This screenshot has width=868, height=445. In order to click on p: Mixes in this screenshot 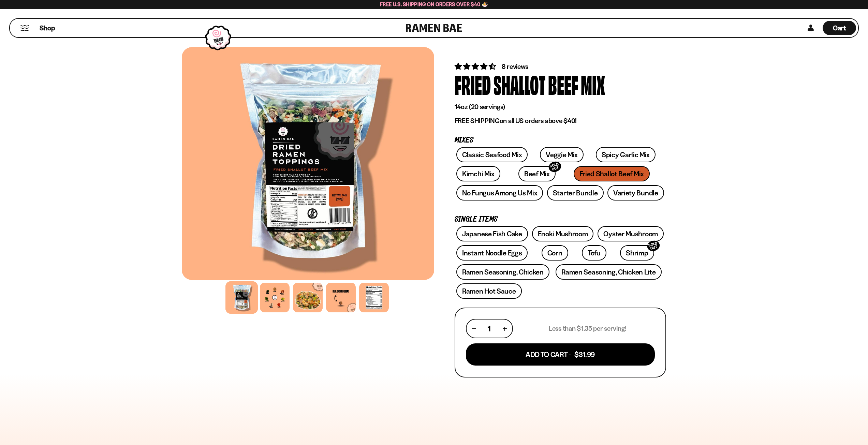, I will do `click(560, 141)`.